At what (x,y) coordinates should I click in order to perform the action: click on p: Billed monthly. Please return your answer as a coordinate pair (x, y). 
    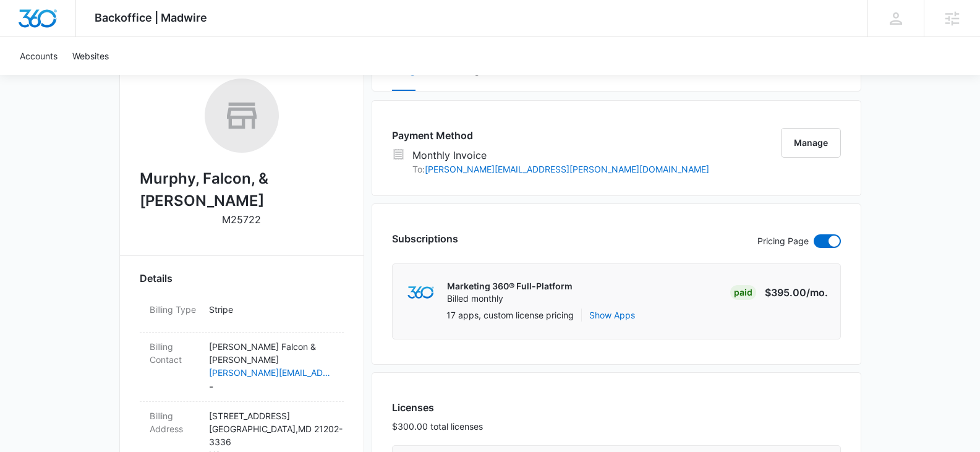
    Looking at the image, I should click on (509, 299).